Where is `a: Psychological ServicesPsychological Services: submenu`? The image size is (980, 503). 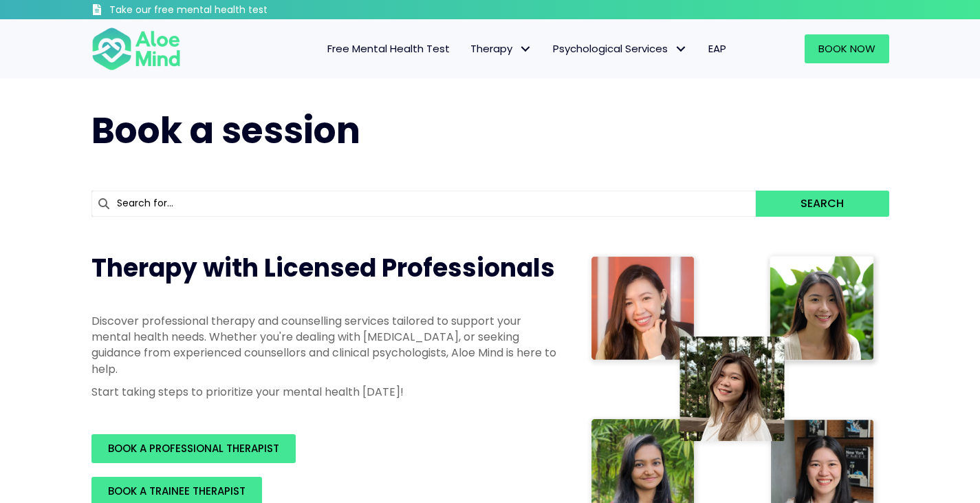
a: Psychological ServicesPsychological Services: submenu is located at coordinates (620, 49).